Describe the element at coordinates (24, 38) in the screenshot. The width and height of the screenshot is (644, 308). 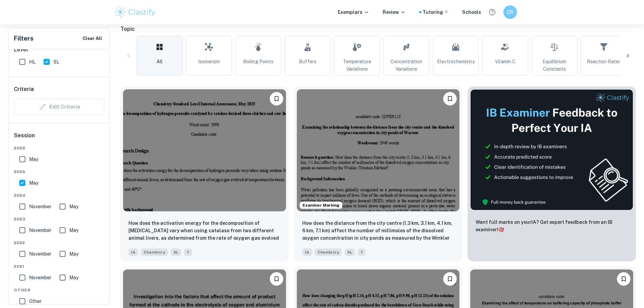
I see `h6: Filters` at that location.